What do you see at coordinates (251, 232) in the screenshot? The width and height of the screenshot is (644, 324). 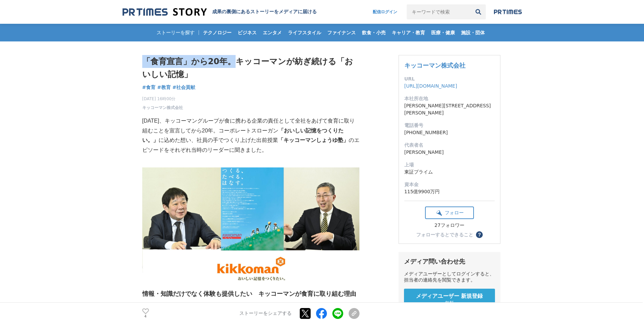 I see `strong: 情報・知識だけでなく体験も提供したい キッコーマンが食育に取り組む理由` at bounding box center [251, 232].